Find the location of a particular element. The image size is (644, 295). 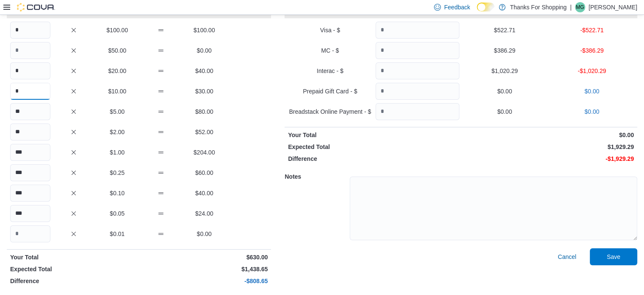

p: $0.01 is located at coordinates (117, 233).